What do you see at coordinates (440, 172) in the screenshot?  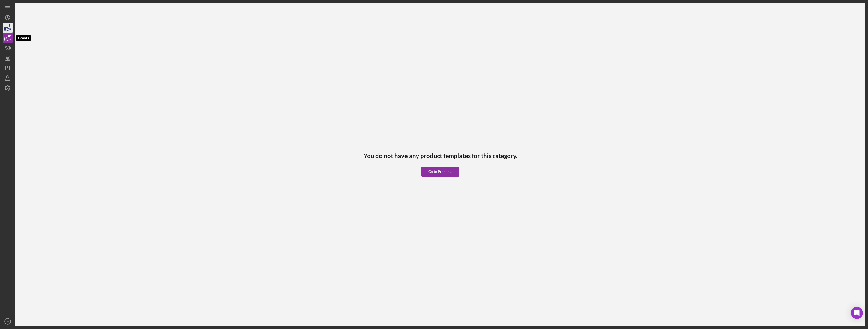 I see `div: Go to Products` at bounding box center [440, 172].